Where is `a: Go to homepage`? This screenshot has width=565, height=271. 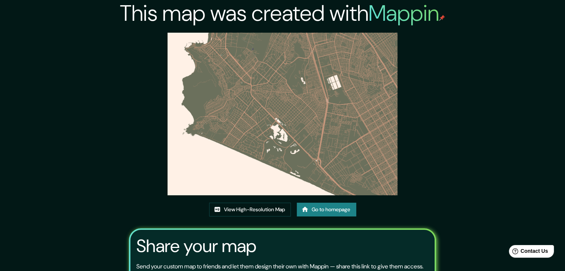
a: Go to homepage is located at coordinates (327, 210).